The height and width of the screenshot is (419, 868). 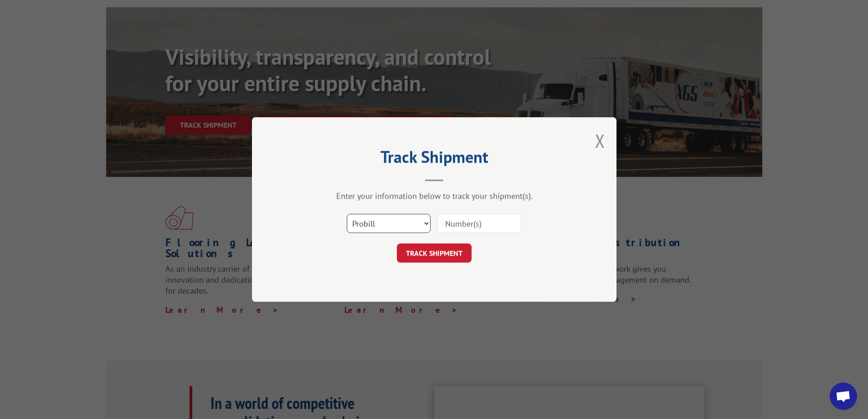 I want to click on input: Number(s), so click(x=480, y=223).